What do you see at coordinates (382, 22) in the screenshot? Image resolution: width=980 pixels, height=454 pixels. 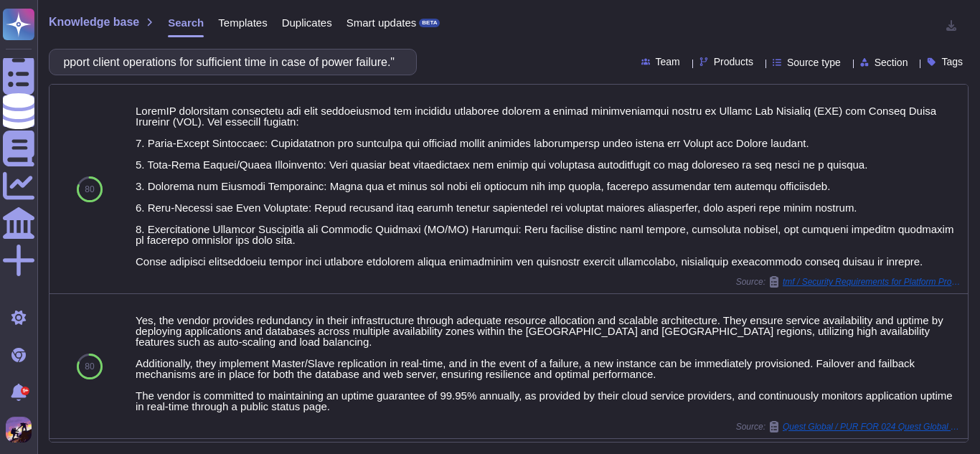 I see `span: Smart updates` at bounding box center [382, 22].